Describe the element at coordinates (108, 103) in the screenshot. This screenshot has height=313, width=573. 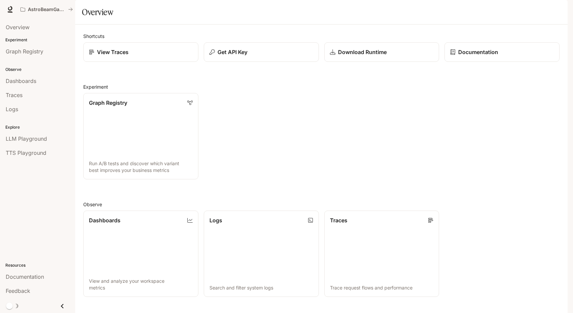
I see `p: Graph Registry` at that location.